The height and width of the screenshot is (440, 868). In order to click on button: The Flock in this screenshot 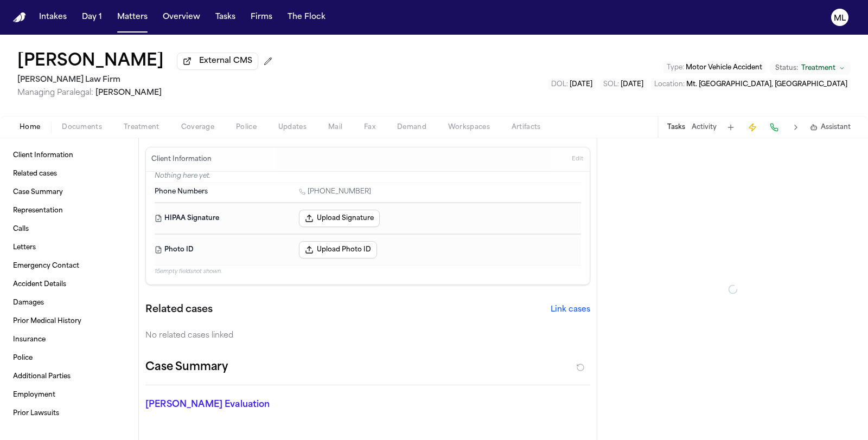, I will do `click(306, 17)`.